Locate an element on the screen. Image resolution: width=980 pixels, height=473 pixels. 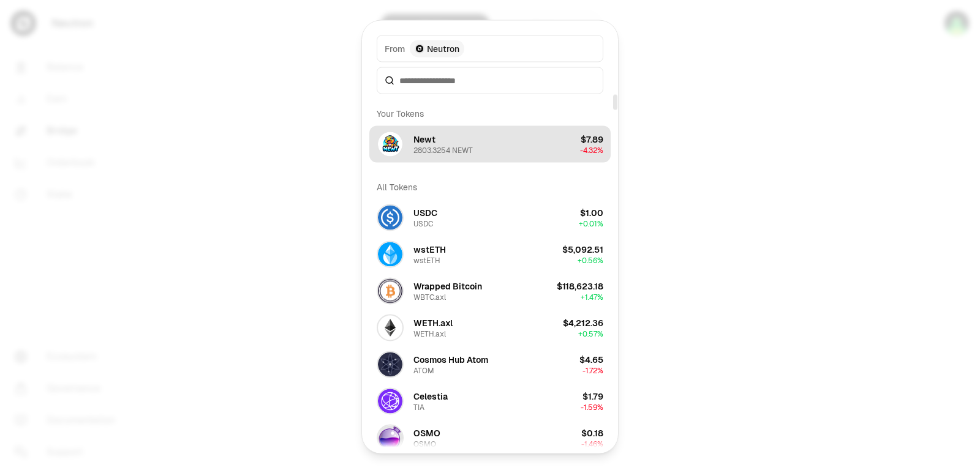
div: TIA is located at coordinates (418, 407).